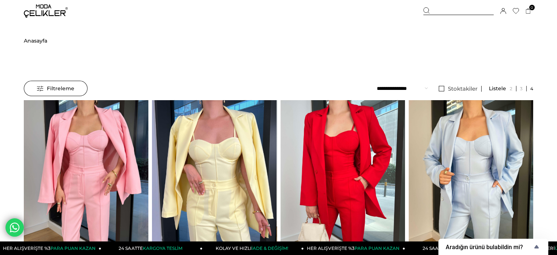  I want to click on a: 0, so click(528, 11).